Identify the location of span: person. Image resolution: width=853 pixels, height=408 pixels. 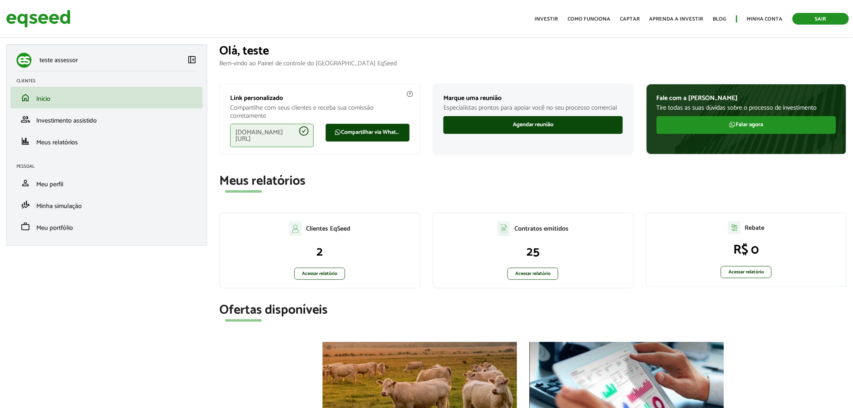
(25, 183).